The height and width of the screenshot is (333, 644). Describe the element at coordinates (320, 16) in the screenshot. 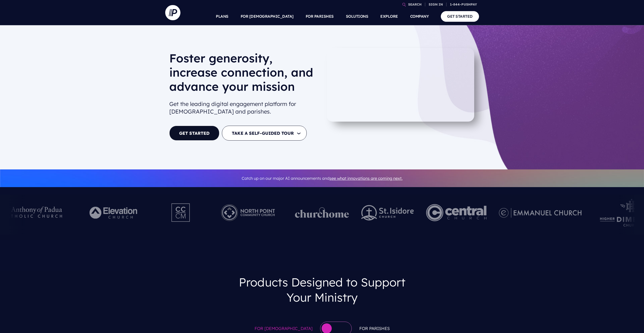

I see `a: FOR PARISHES` at that location.